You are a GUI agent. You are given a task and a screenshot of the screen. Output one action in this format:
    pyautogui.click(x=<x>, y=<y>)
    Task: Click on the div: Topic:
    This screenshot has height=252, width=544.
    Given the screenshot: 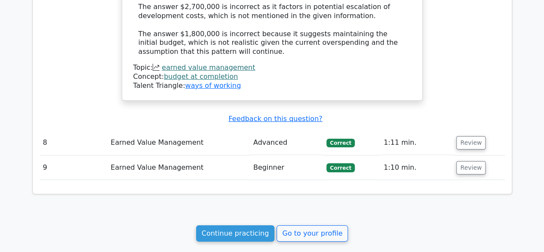 What is the action you would take?
    pyautogui.click(x=272, y=68)
    